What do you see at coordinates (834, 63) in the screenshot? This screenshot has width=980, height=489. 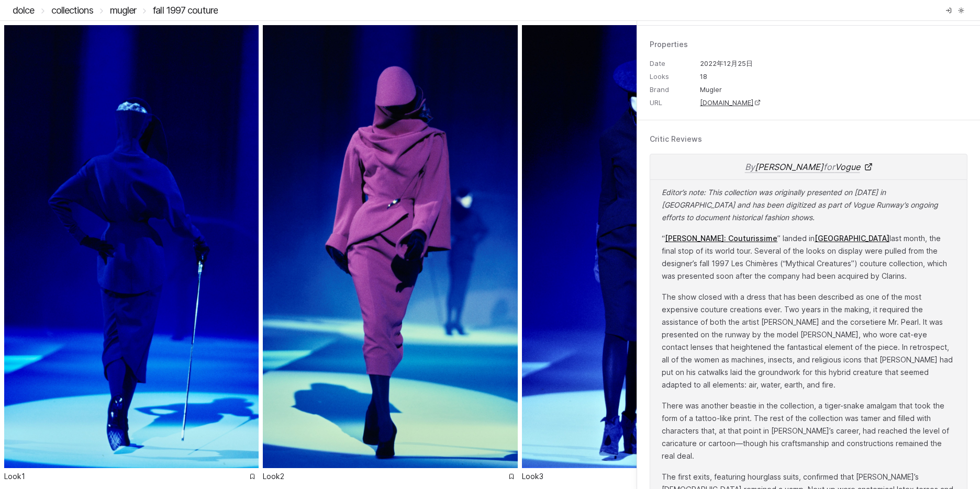 I see `dd: 2022年12月25日` at bounding box center [834, 63].